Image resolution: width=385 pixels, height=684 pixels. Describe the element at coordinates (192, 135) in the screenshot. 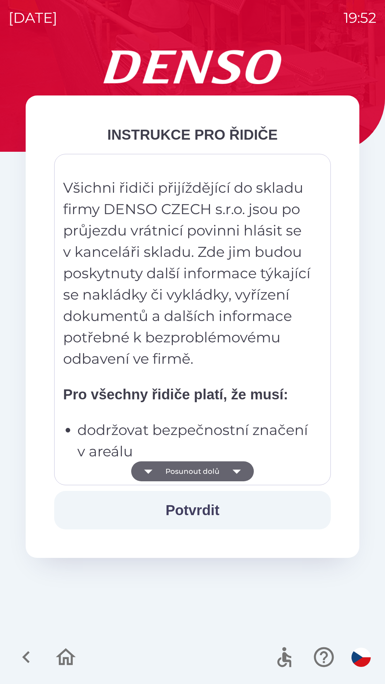

I see `div: INSTRUKCE PRO ŘIDIČE` at that location.